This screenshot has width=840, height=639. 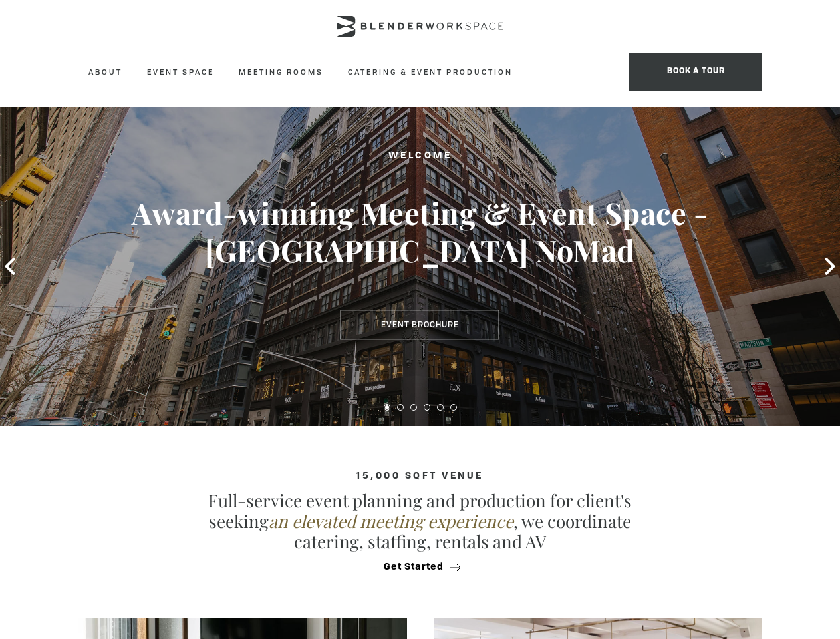 What do you see at coordinates (392, 521) in the screenshot?
I see `em: an elevated meeting experience` at bounding box center [392, 521].